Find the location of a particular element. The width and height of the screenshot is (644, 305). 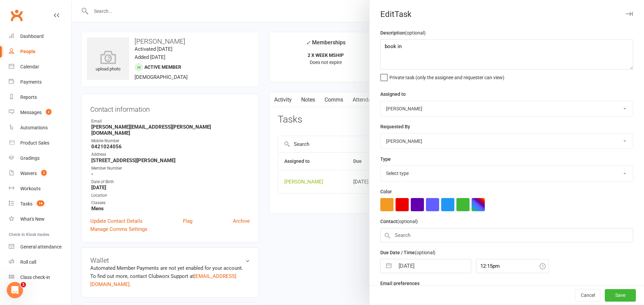

a: Clubworx is located at coordinates (16, 15).